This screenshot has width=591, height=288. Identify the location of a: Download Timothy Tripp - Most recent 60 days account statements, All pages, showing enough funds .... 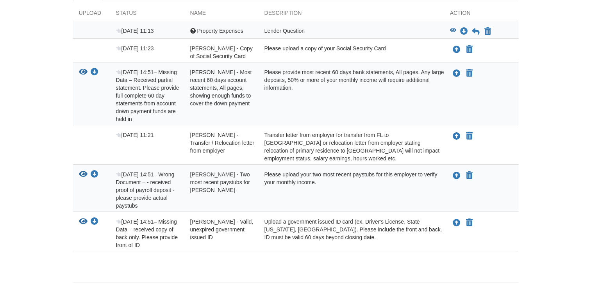
(95, 73).